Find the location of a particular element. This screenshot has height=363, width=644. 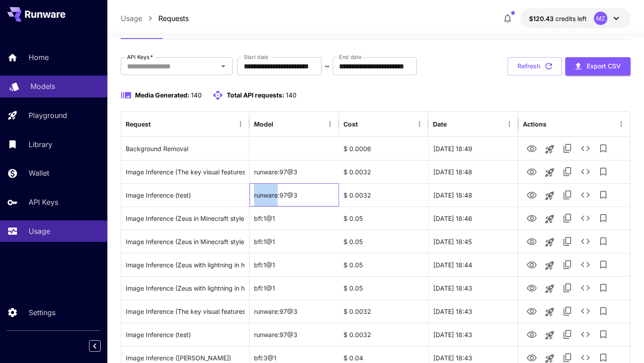

div: 22 Sep, 2025 18:48 is located at coordinates (473, 195).